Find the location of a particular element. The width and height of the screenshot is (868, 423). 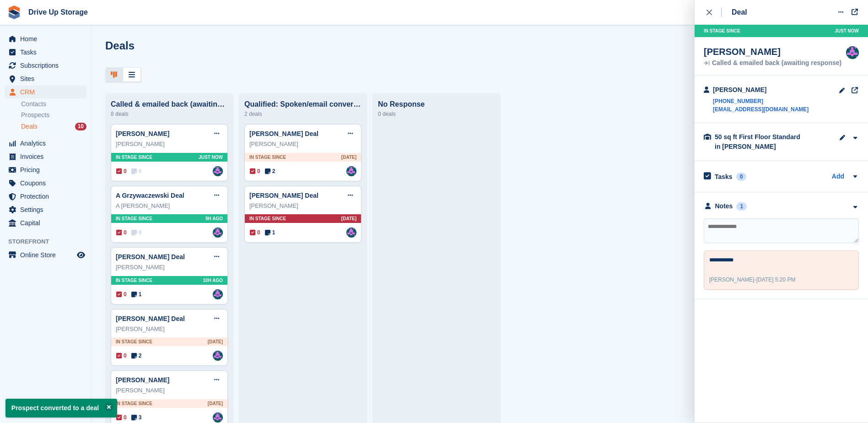

p: Prospect converted to a deal is located at coordinates (61, 408).